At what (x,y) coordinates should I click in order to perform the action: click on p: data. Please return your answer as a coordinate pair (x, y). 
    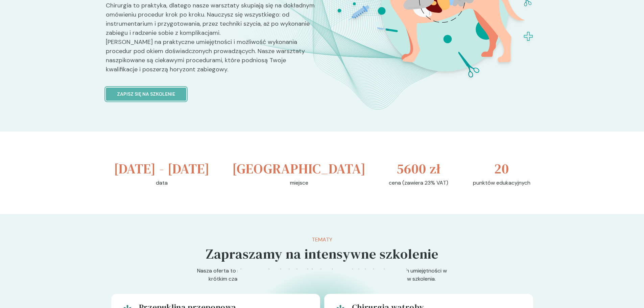
    Looking at the image, I should click on (162, 183).